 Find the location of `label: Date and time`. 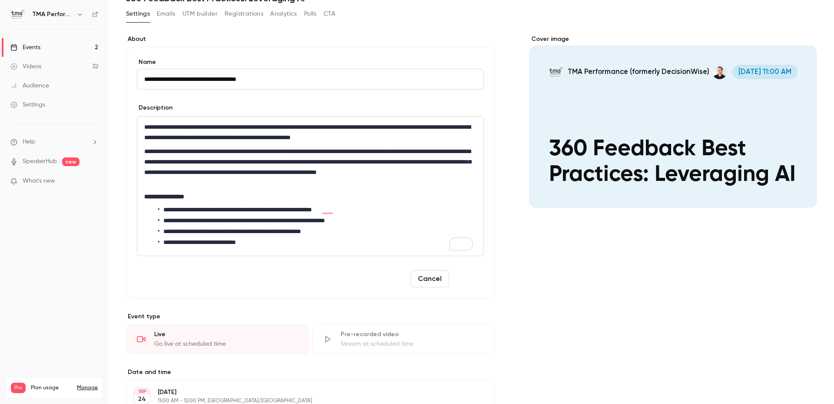

label: Date and time is located at coordinates (310, 372).